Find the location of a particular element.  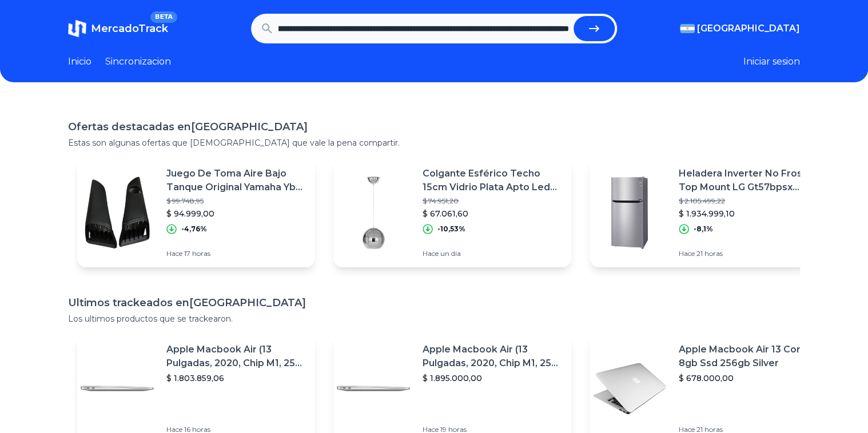

p: -4,76% is located at coordinates (194, 229).